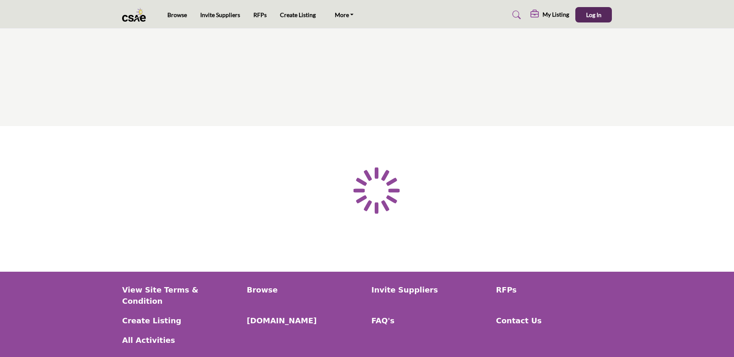 Image resolution: width=734 pixels, height=357 pixels. What do you see at coordinates (180, 295) in the screenshot?
I see `p: View Site Terms & Condition` at bounding box center [180, 295].